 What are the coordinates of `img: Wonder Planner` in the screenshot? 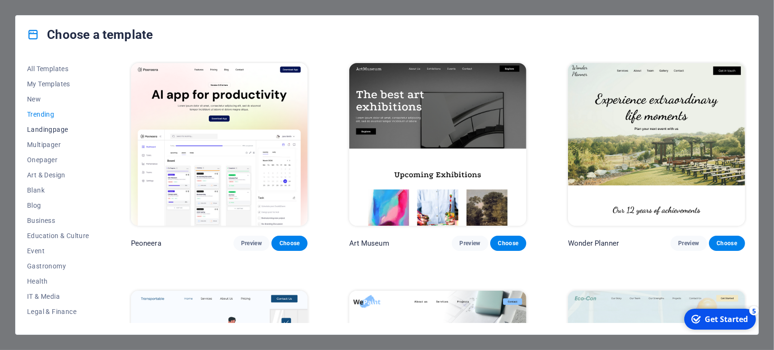 It's located at (656, 144).